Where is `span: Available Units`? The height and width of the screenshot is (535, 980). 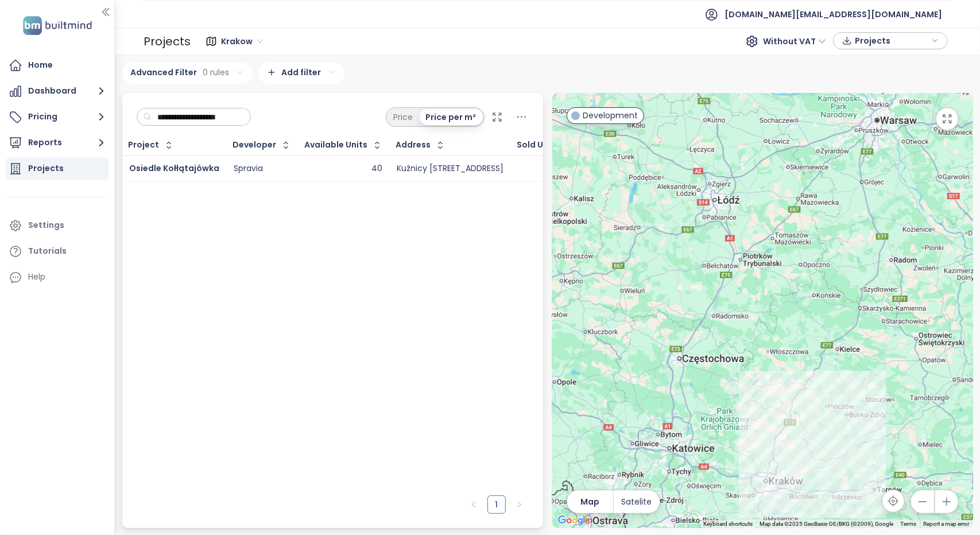 span: Available Units is located at coordinates (336, 145).